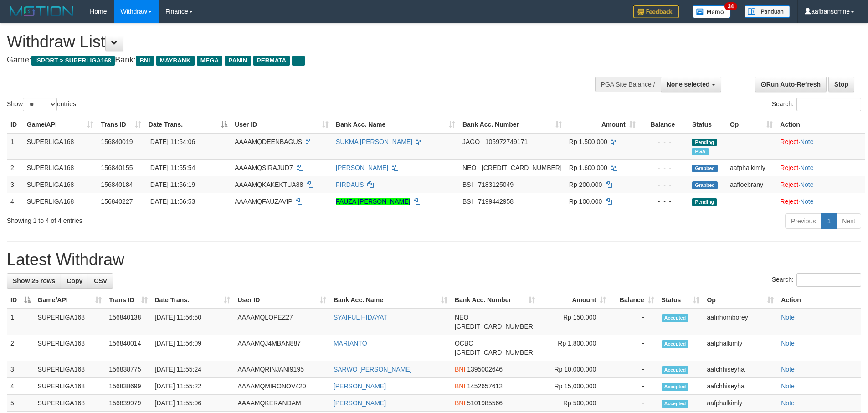 This screenshot has width=868, height=413. I want to click on span: Marked by aafsoycanthlai, so click(700, 151).